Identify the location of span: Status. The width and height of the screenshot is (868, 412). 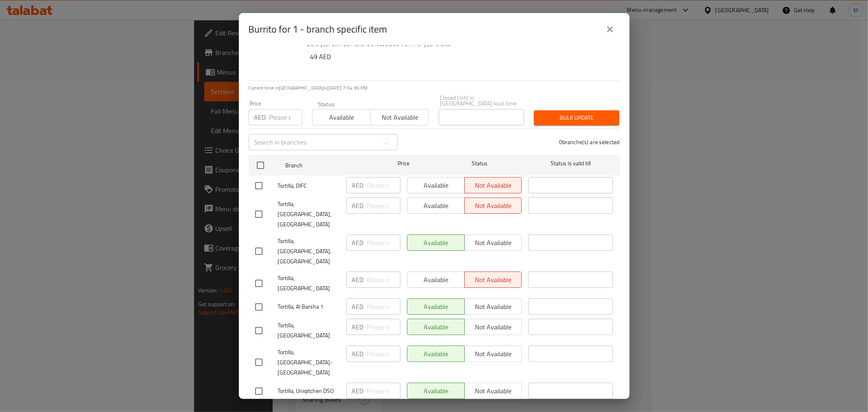
(479, 163).